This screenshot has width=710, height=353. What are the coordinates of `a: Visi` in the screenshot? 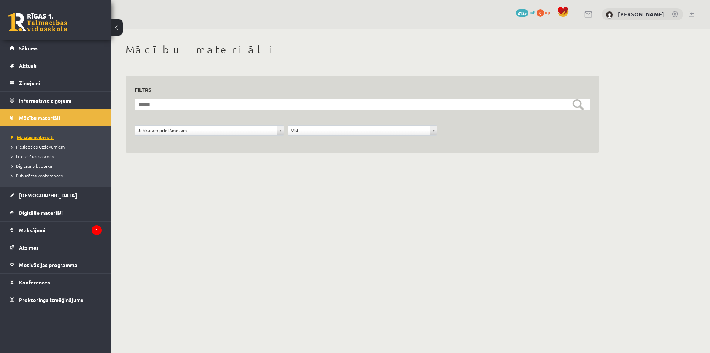 It's located at (363, 130).